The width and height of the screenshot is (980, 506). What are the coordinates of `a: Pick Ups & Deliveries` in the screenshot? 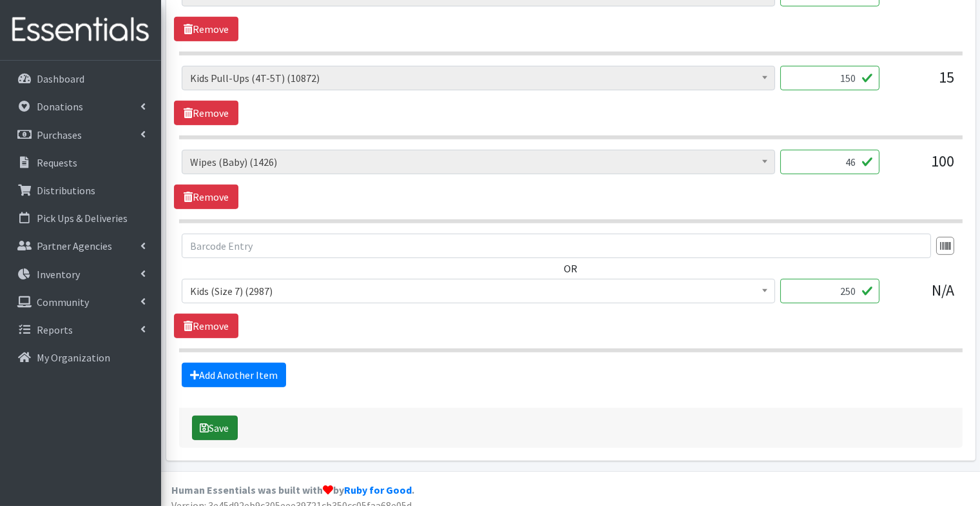 It's located at (80, 218).